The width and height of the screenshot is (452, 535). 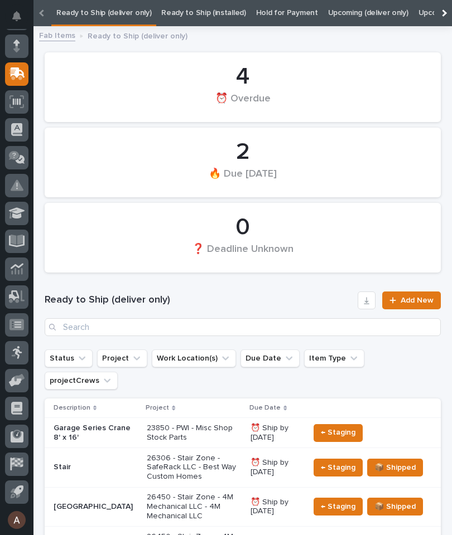 I want to click on div: 2, so click(x=243, y=152).